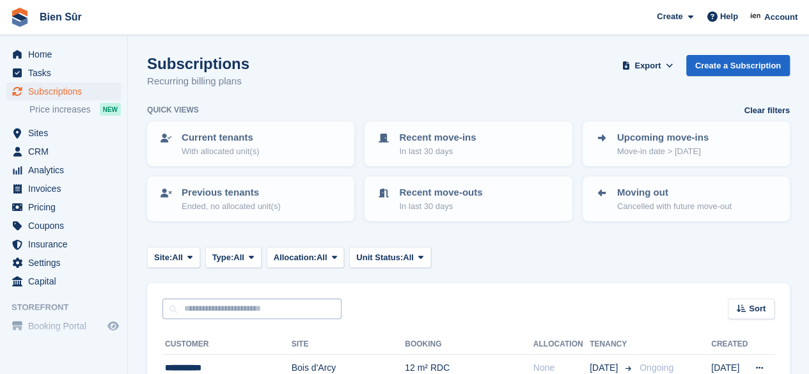  I want to click on a: Current tenants With allocated unit(s), so click(251, 144).